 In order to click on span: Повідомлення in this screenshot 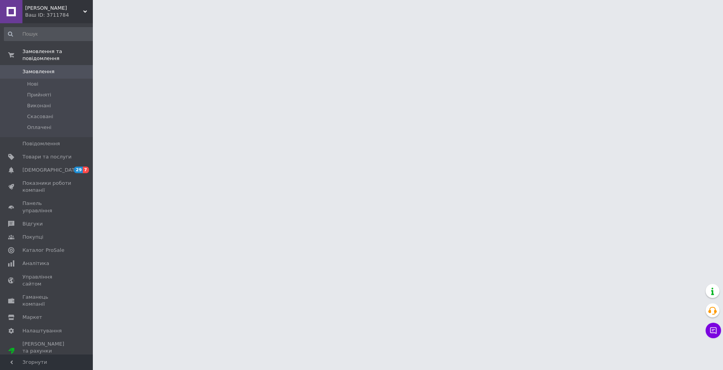, I will do `click(41, 144)`.